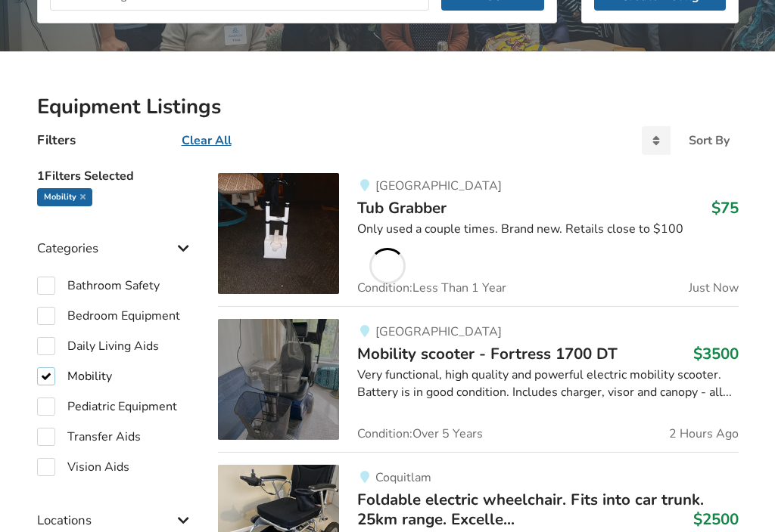 Image resolution: width=775 pixels, height=532 pixels. What do you see at coordinates (279, 380) in the screenshot?
I see `img: mobility-mobility scooter - fortress 1700 dt` at bounding box center [279, 380].